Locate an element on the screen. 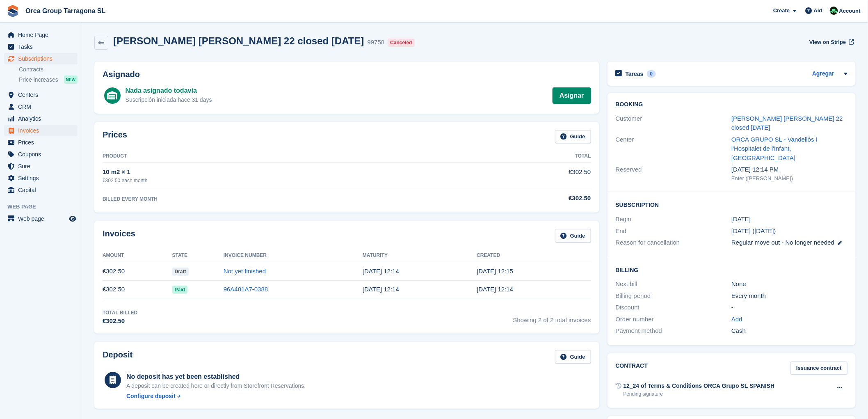  div: Nada asignado todavía is located at coordinates (169, 91).